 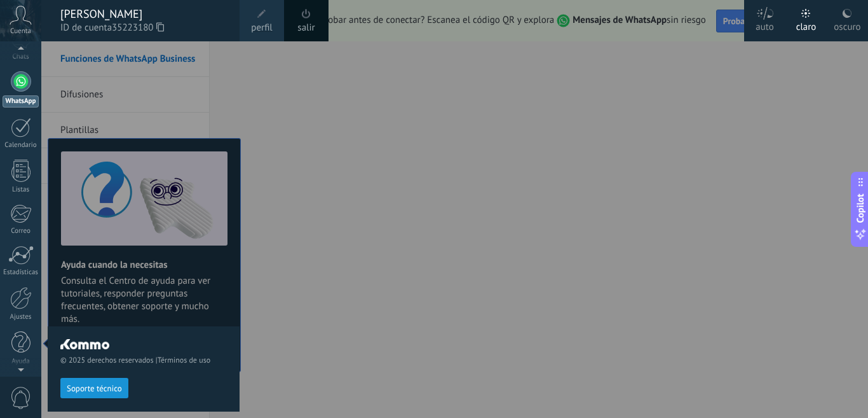 What do you see at coordinates (21, 231) in the screenshot?
I see `div: Correo` at bounding box center [21, 231].